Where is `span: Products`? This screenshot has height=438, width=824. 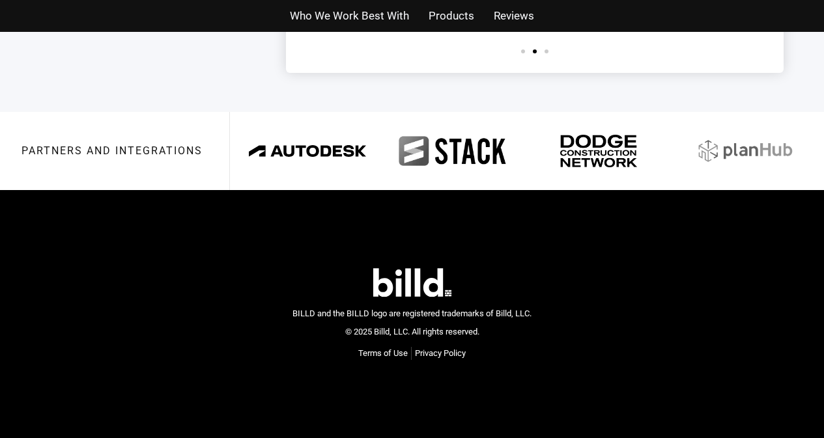 span: Products is located at coordinates (451, 16).